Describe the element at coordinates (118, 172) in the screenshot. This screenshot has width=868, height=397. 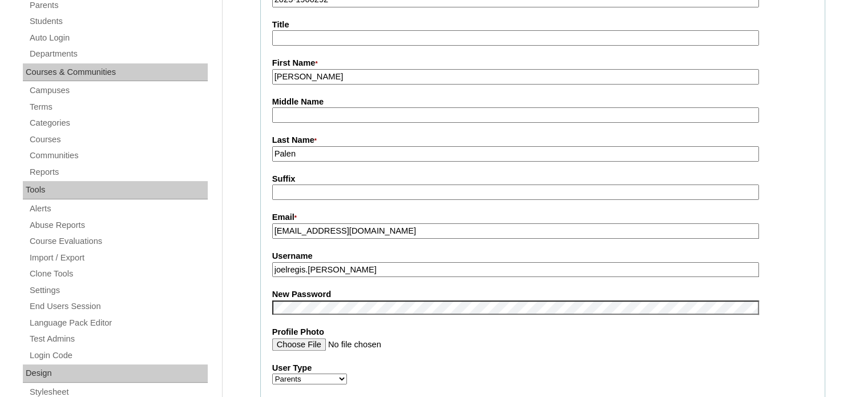
I see `a: Reports` at that location.